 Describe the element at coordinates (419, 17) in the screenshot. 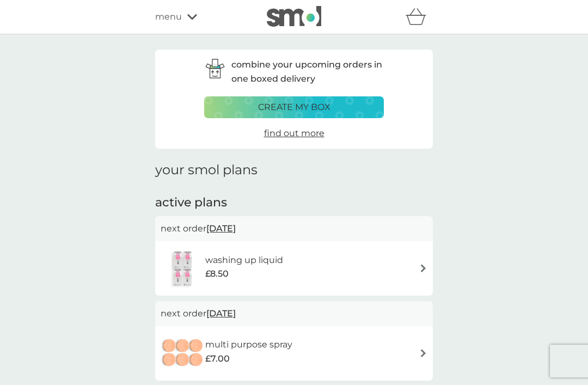

I see `div: basket` at that location.